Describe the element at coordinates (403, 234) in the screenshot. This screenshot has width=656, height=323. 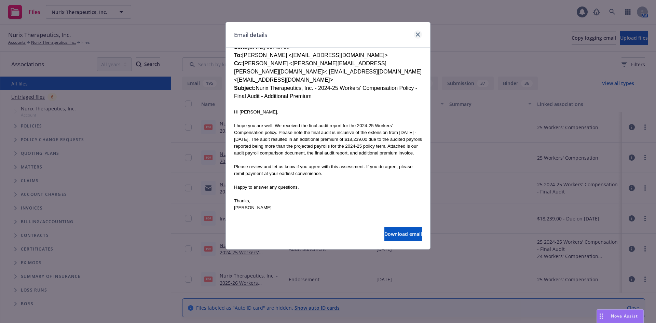
I see `span: Download email` at that location.